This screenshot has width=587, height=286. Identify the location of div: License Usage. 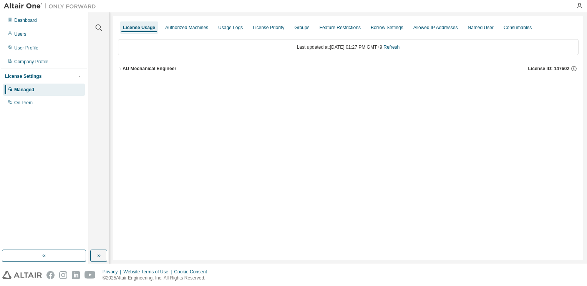
(139, 28).